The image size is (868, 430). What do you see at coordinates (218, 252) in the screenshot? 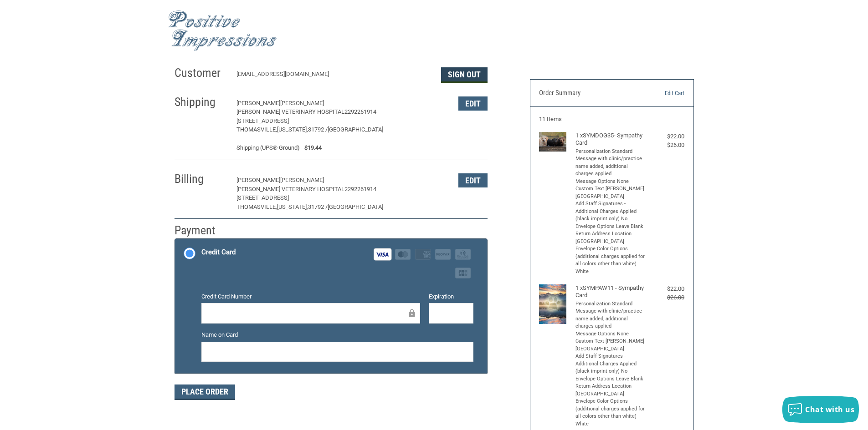
I see `div: Credit Card` at bounding box center [218, 252].